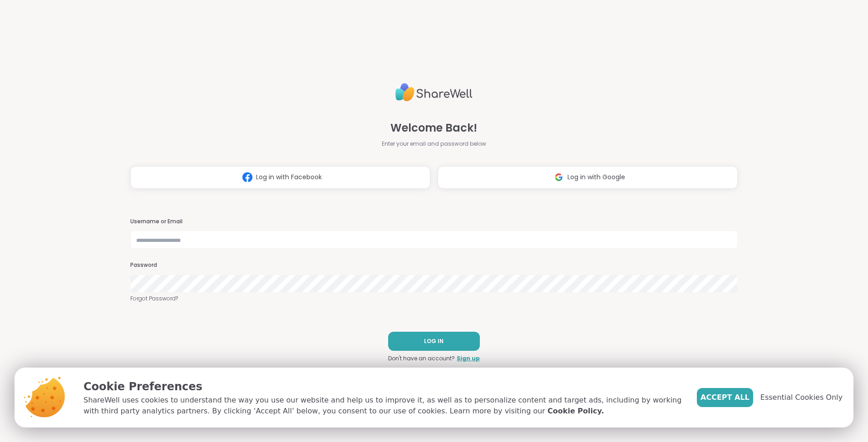 The width and height of the screenshot is (868, 442). Describe the element at coordinates (434, 265) in the screenshot. I see `h3: Password` at that location.